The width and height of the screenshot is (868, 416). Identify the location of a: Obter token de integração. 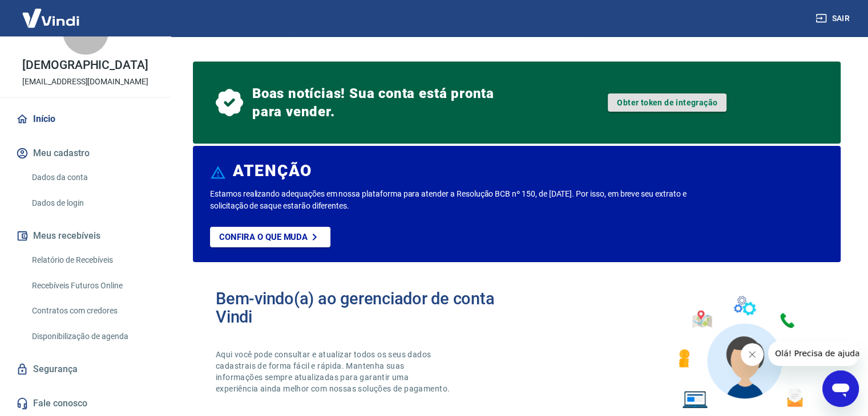
(667, 103).